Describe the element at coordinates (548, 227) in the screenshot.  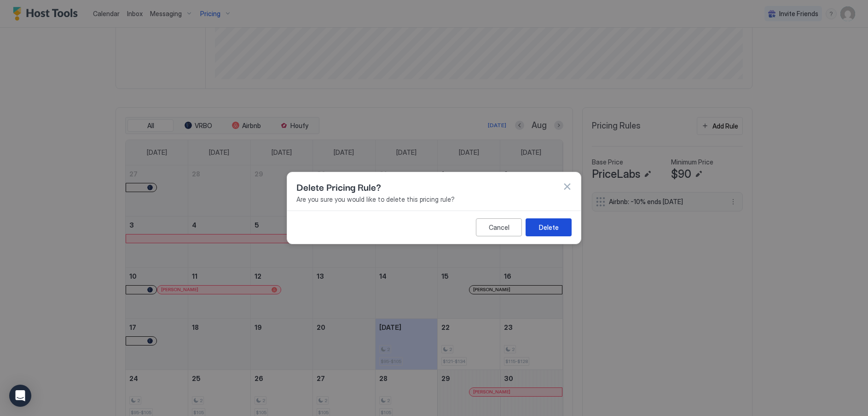
I see `button: Delete` at that location.